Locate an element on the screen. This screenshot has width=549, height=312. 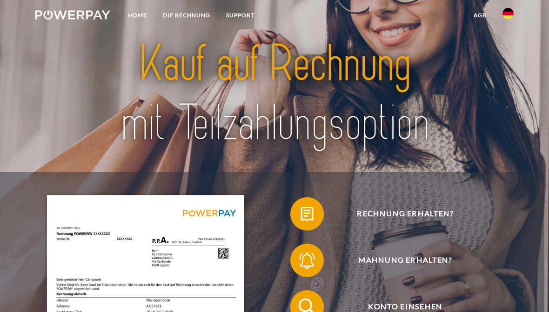
a: SUPPORT is located at coordinates (240, 15).